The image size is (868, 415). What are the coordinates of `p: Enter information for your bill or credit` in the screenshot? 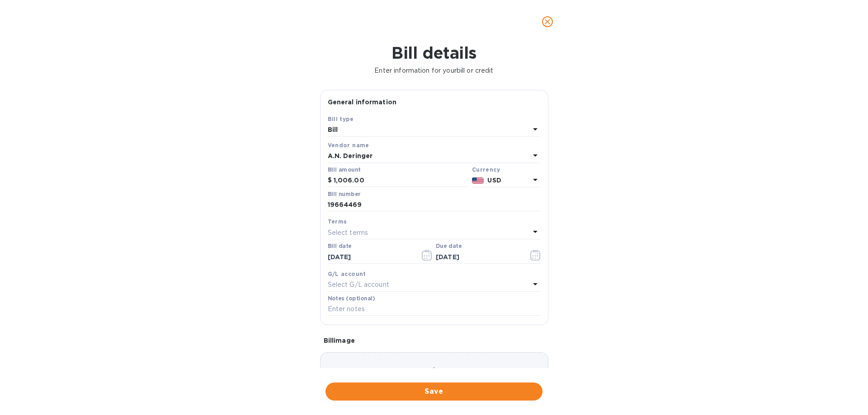 It's located at (434, 71).